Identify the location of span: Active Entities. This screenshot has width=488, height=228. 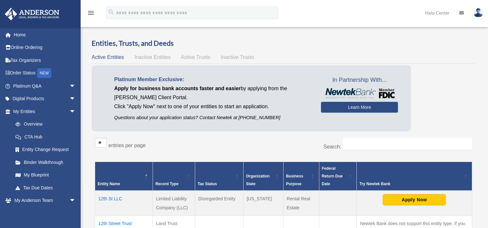
(108, 57).